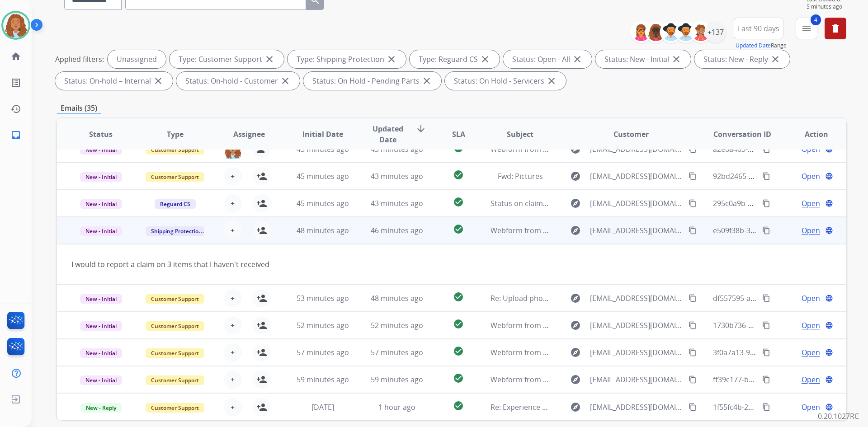  What do you see at coordinates (458, 378) in the screenshot?
I see `mat-icon: check_circle` at bounding box center [458, 378].